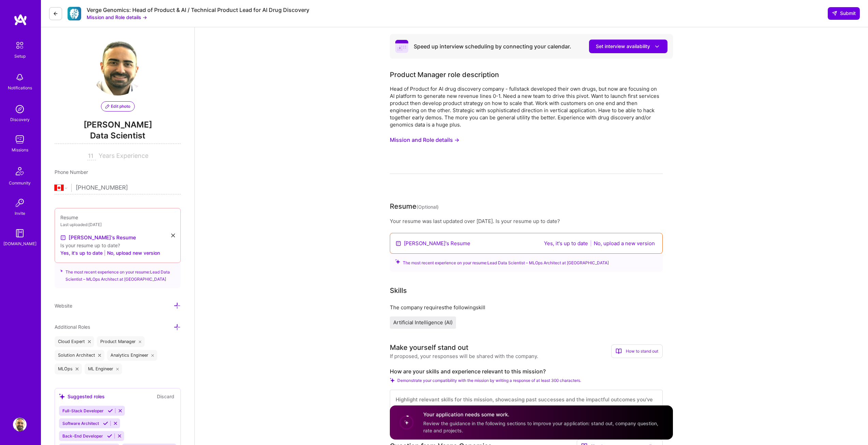  What do you see at coordinates (628, 46) in the screenshot?
I see `button: Set interview availability` at bounding box center [628, 46].